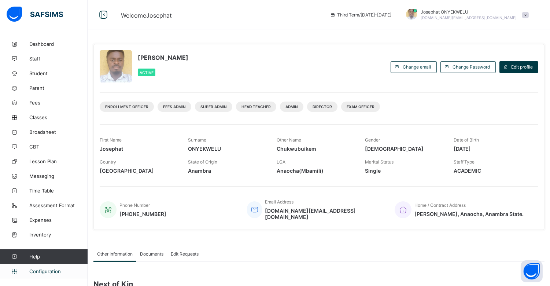 This screenshot has height=286, width=550. Describe the element at coordinates (281, 162) in the screenshot. I see `span: LGA` at that location.